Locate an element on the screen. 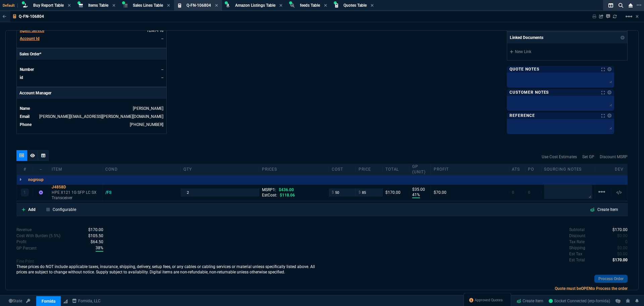 The height and width of the screenshot is (306, 644). nx-icon: Split Panels is located at coordinates (611, 5).